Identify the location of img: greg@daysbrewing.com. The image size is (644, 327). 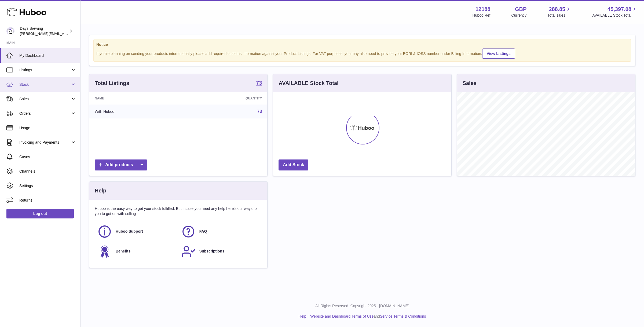
(11, 31).